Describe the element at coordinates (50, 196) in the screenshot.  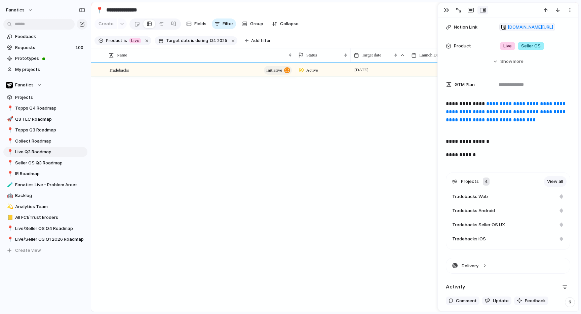
I see `span: Backlog` at that location.